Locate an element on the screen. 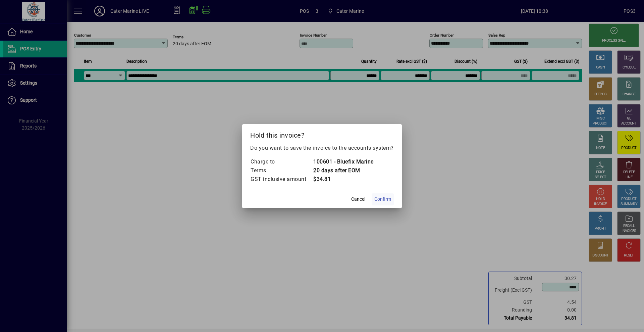  h2: Hold this invoice? is located at coordinates (322, 134).